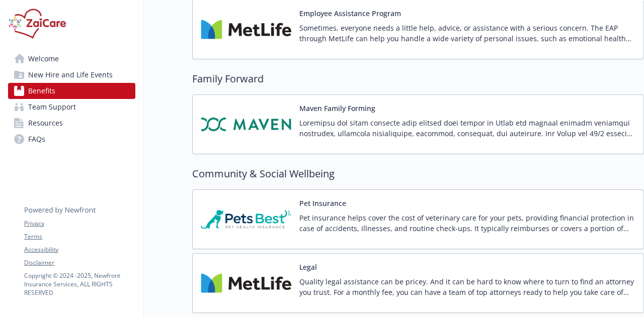  Describe the element at coordinates (467, 33) in the screenshot. I see `p: Sometimes, everyone needs a little help, advice, or assistance with a serious concern. The EAP th...` at that location.